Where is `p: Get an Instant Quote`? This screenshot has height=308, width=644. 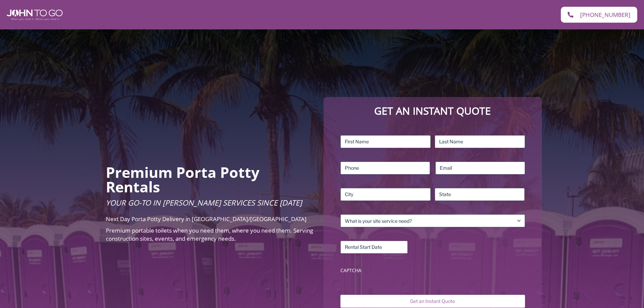
p: Get an Instant Quote is located at coordinates (432, 111).